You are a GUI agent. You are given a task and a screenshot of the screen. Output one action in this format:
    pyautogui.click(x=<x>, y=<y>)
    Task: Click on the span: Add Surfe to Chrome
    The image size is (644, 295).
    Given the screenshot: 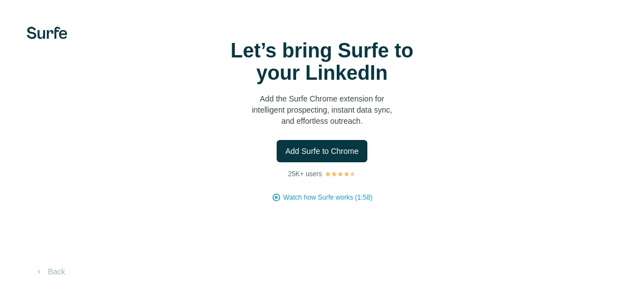 What is the action you would take?
    pyautogui.click(x=322, y=151)
    